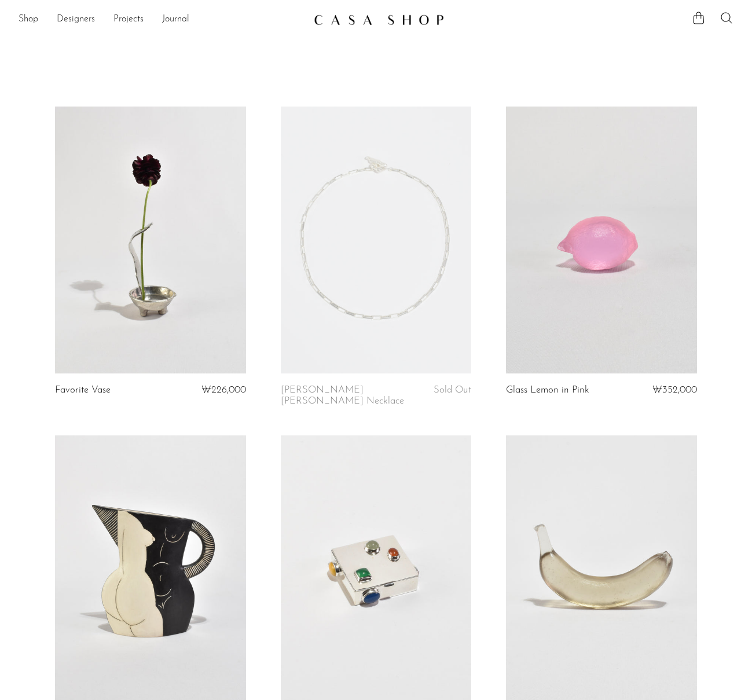  I want to click on a: Shop, so click(28, 19).